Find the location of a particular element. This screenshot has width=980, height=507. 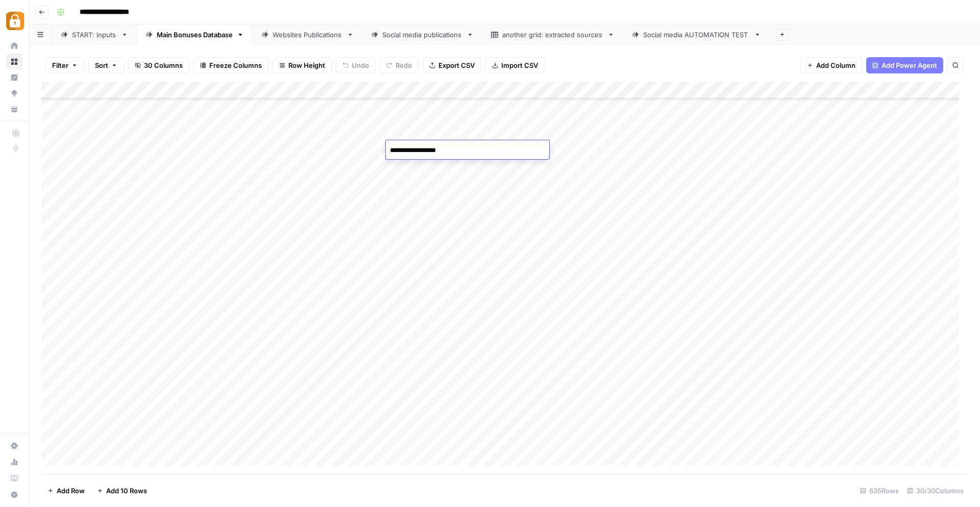

button: Add Power Agent is located at coordinates (905, 66).